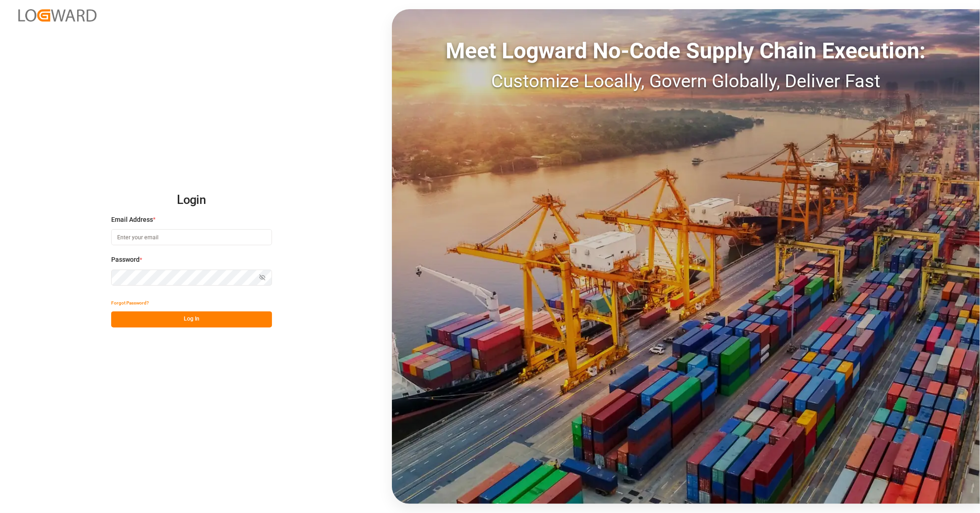 This screenshot has height=513, width=980. I want to click on div: Meet Logward No-Code Supply Chain Execution:, so click(686, 51).